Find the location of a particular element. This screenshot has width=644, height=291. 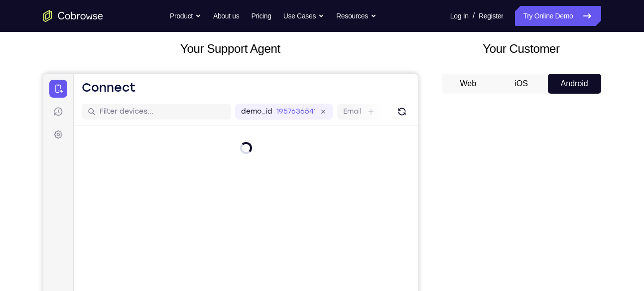

button: iOS is located at coordinates (521, 84).